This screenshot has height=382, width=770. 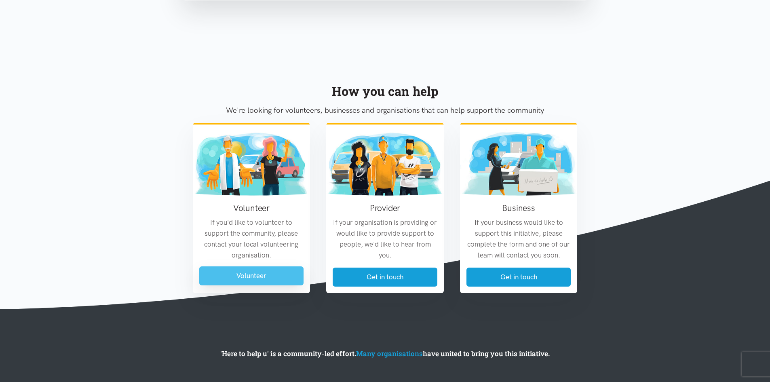 What do you see at coordinates (389, 353) in the screenshot?
I see `a: Many organisations` at bounding box center [389, 353].